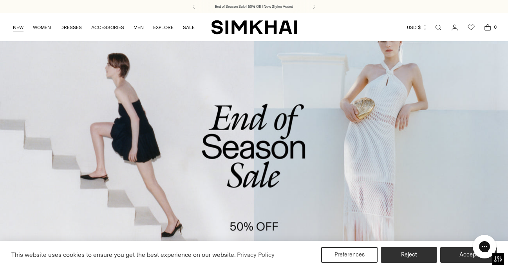  I want to click on a: WOMEN, so click(42, 27).